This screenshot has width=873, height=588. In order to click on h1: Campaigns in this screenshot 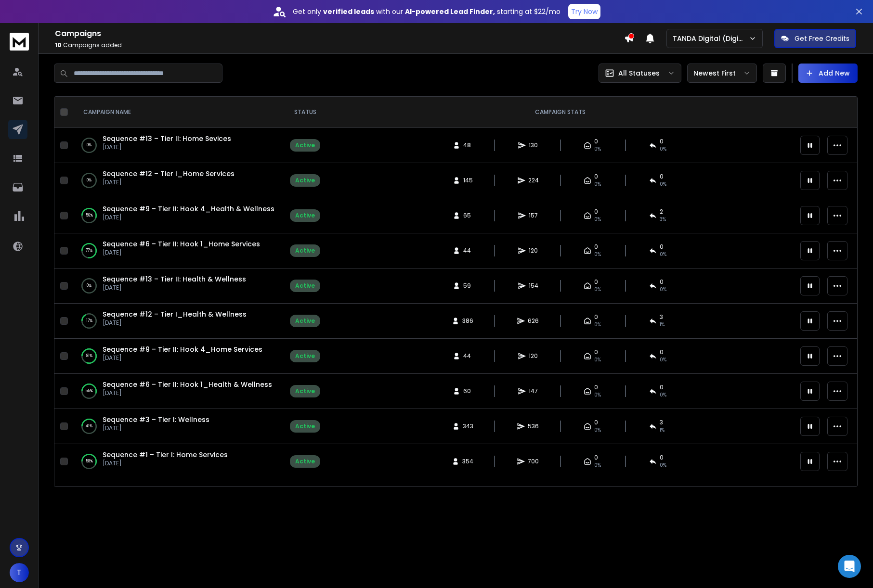, I will do `click(340, 34)`.